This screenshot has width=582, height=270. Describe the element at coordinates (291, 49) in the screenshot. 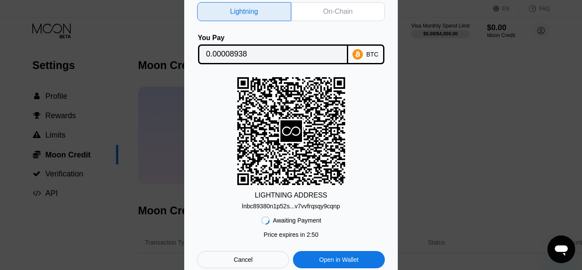

I see `div: You PayBTC` at that location.